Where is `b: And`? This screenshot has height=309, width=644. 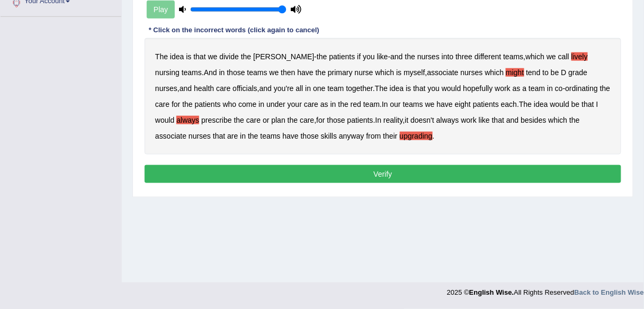
b: And is located at coordinates (211, 72).